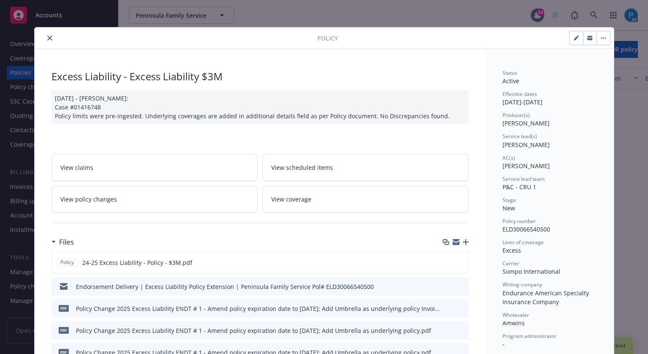 This screenshot has height=354, width=648. Describe the element at coordinates (225, 286) in the screenshot. I see `div: Endorsement Delivery | Excess Liability Policy Extension | Peninsula Family Service Pol# ELD30066...` at that location.